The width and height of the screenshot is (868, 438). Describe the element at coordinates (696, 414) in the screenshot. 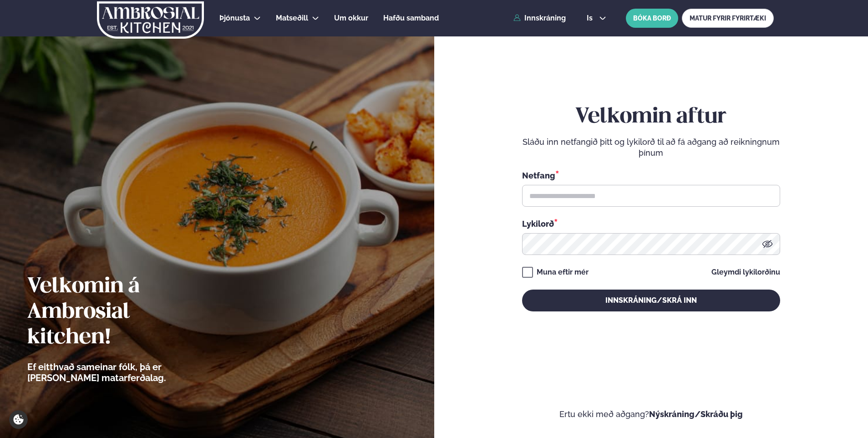

I see `a: Nýskráning/Skráðu þig` at that location.